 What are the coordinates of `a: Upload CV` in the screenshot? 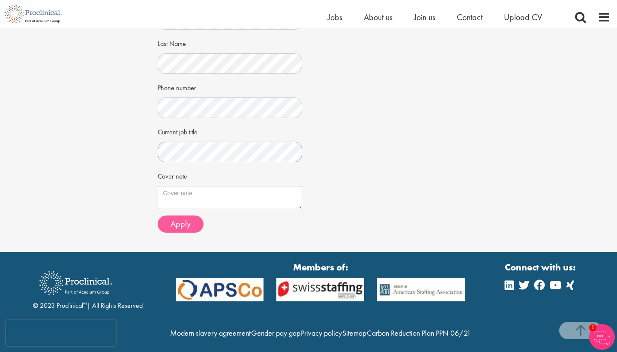 It's located at (523, 17).